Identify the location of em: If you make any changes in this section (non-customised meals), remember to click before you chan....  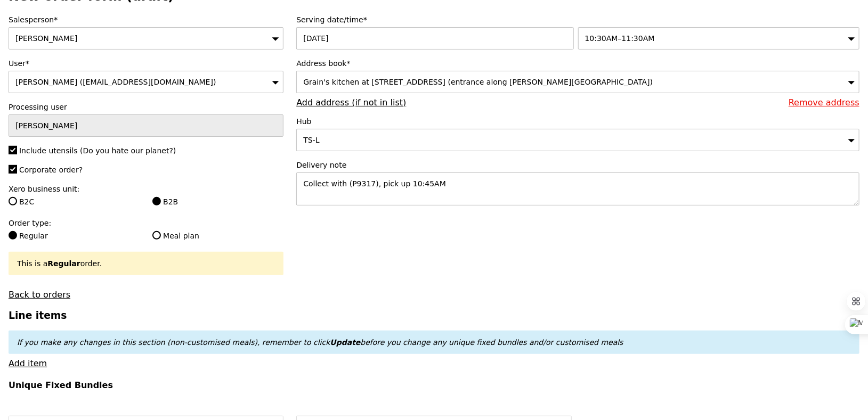
(320, 342).